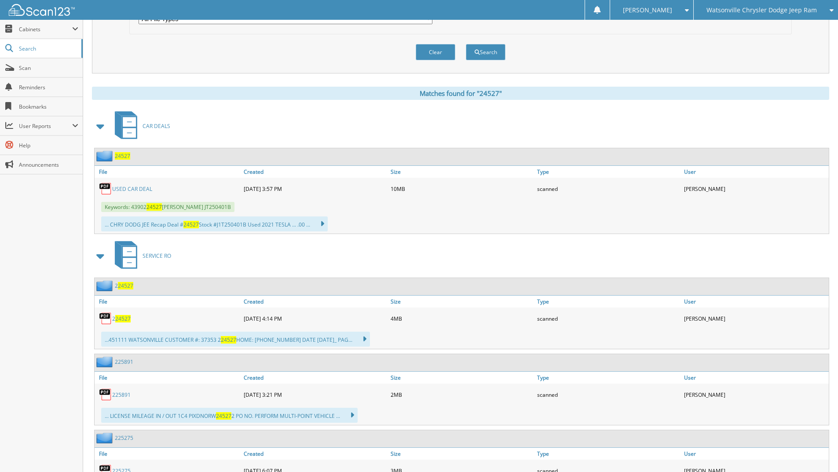  What do you see at coordinates (42, 10) in the screenshot?
I see `img: scan123-logo-white.svg` at bounding box center [42, 10].